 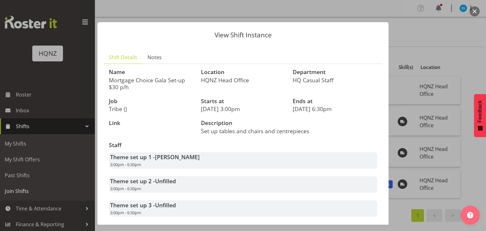 What do you see at coordinates (243, 101) in the screenshot?
I see `h3: Starts at` at bounding box center [243, 101].